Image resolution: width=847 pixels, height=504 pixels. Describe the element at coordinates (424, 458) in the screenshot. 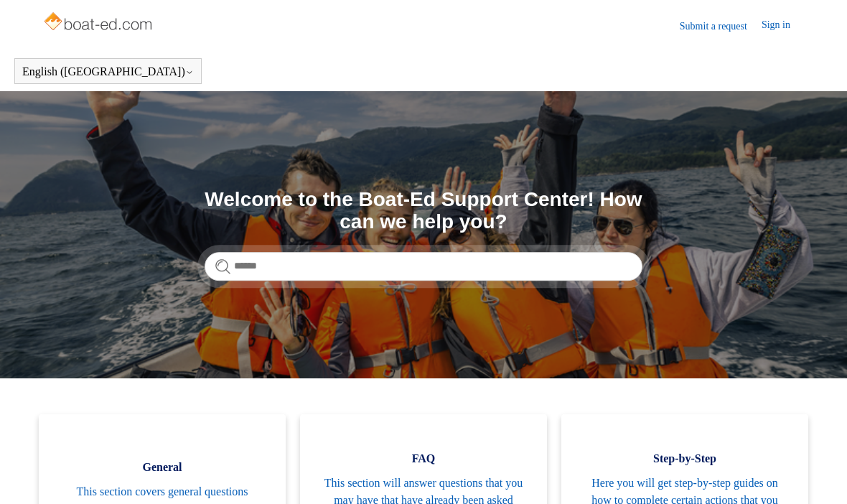

I see `span: FAQ` at that location.